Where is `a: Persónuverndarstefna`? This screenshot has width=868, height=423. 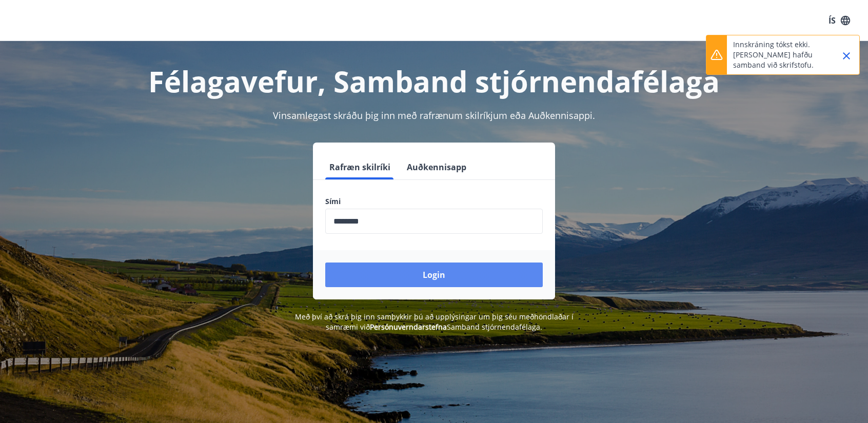
a: Persónuverndarstefna is located at coordinates (408, 327).